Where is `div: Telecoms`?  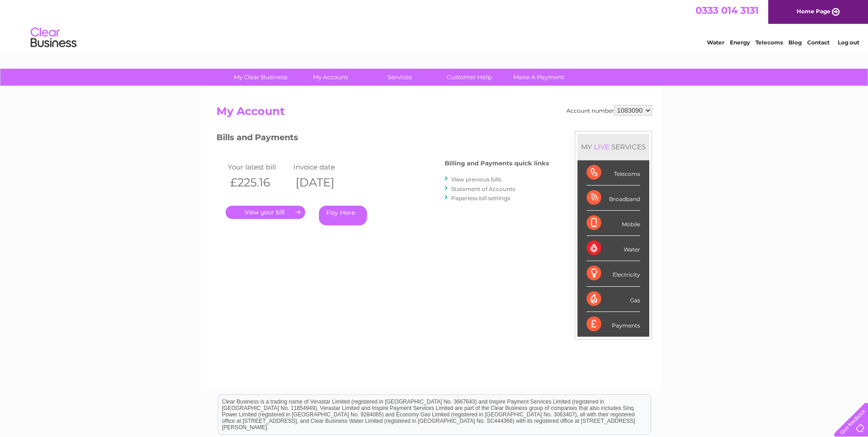
div: Telecoms is located at coordinates (613, 172).